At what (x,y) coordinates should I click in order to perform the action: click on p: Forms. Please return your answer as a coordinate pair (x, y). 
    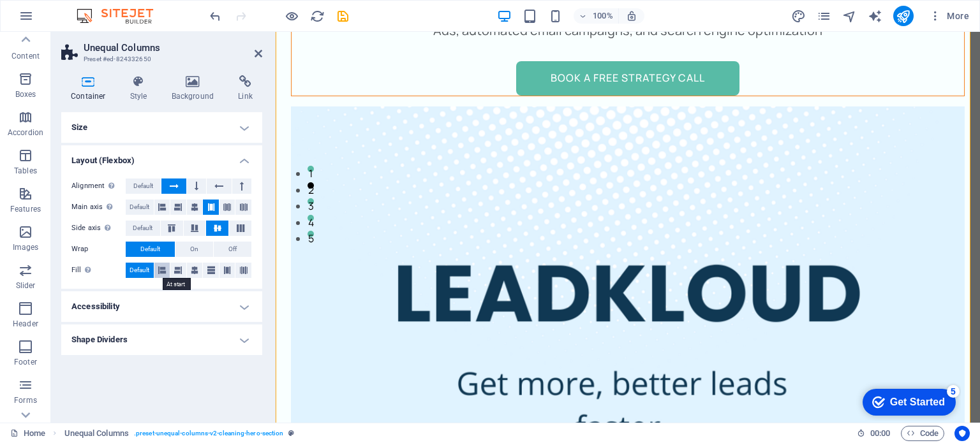
    Looking at the image, I should click on (26, 401).